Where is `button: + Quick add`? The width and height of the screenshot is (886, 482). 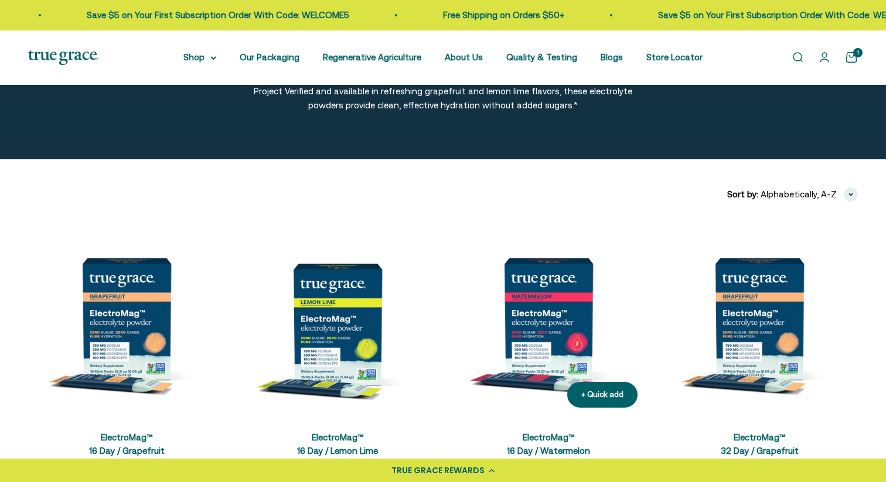
button: + Quick add is located at coordinates (603, 395).